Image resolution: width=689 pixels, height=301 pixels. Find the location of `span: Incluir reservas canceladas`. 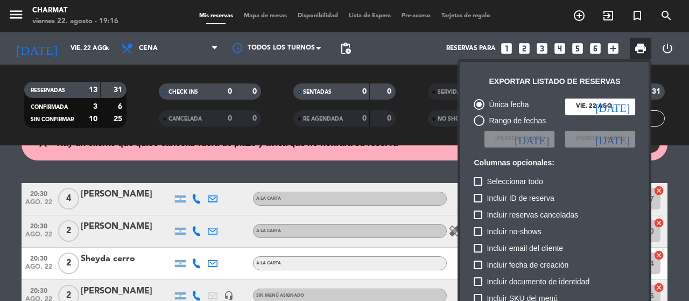

span: Incluir reservas canceladas is located at coordinates (533, 215).